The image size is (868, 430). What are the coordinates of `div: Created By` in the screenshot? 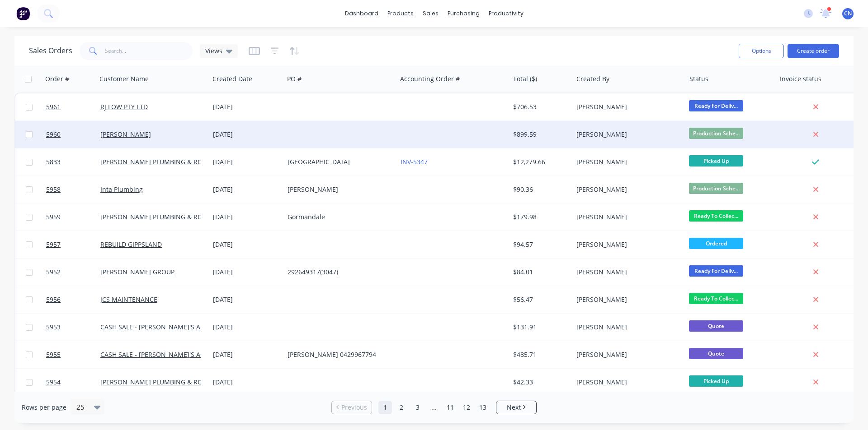 It's located at (593, 79).